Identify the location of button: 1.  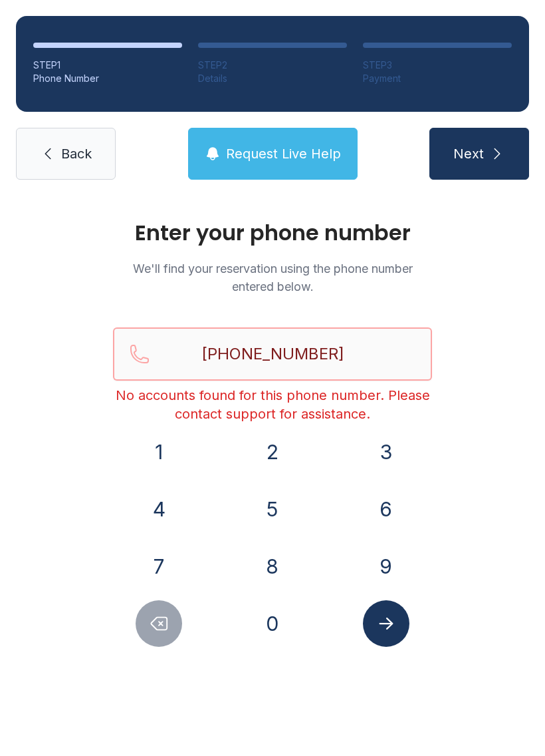
(159, 452).